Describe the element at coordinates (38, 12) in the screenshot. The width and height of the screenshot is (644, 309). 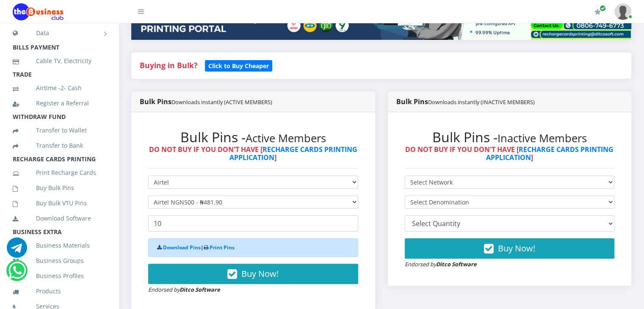
I see `img: Logo` at that location.